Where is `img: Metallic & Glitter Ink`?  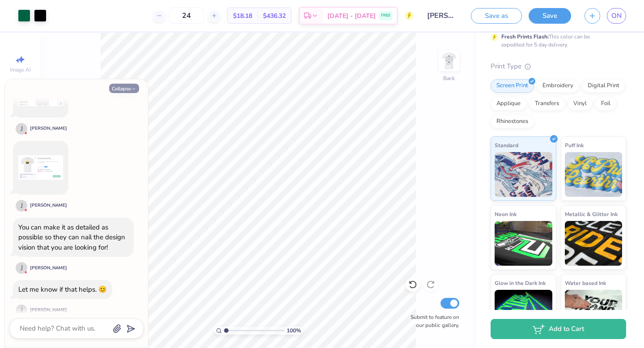
img: Metallic & Glitter Ink is located at coordinates (593, 243).